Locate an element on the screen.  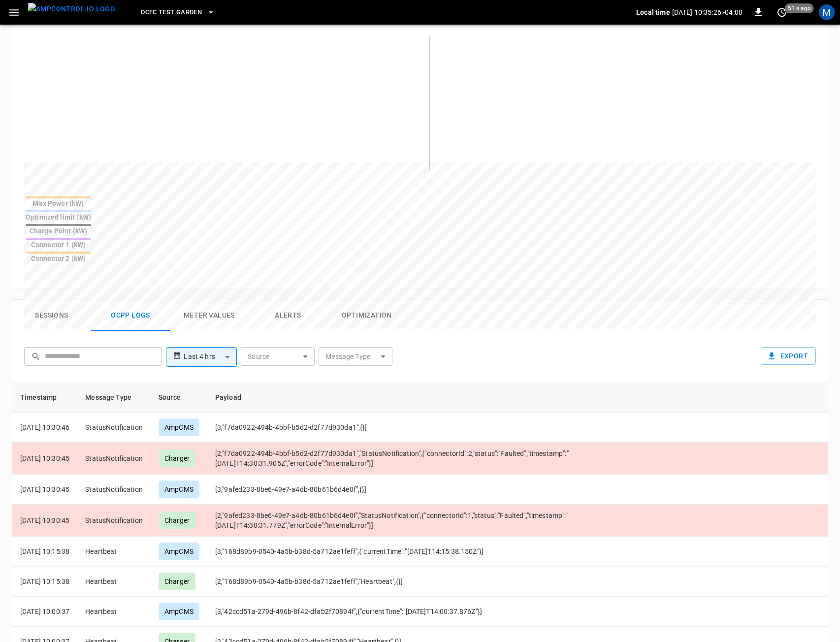
th: Timestamp is located at coordinates (45, 398).